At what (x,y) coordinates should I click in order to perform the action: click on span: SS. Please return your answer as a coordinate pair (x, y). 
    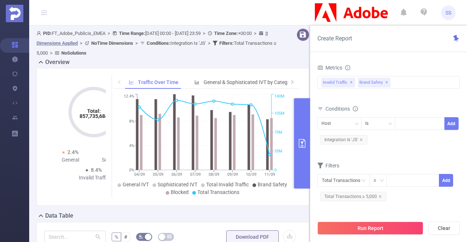
    Looking at the image, I should click on (448, 13).